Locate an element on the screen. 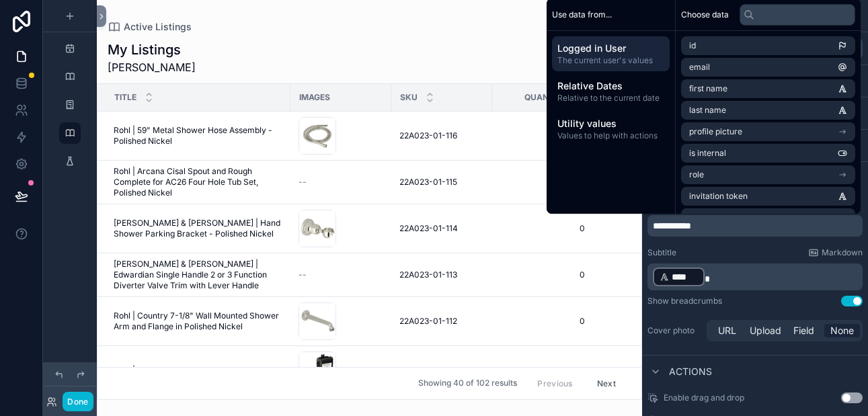  label: Cover photo is located at coordinates (674, 331).